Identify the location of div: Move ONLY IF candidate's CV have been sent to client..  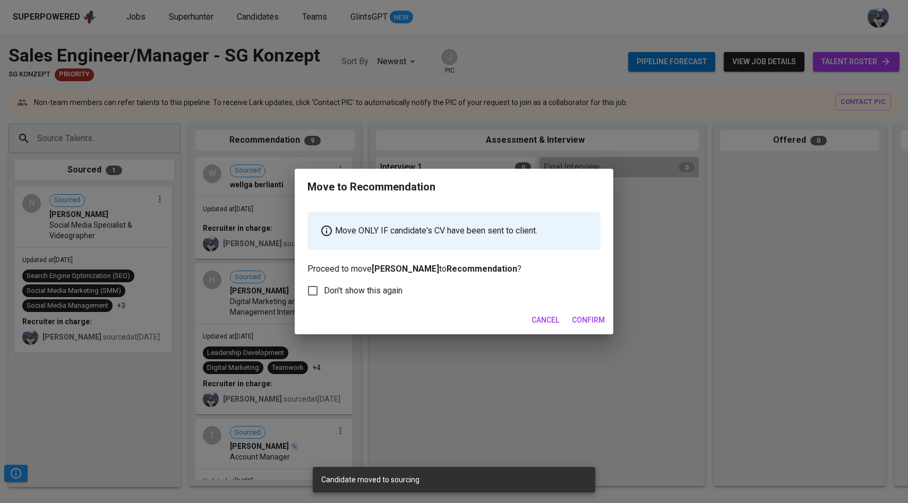
(454, 231).